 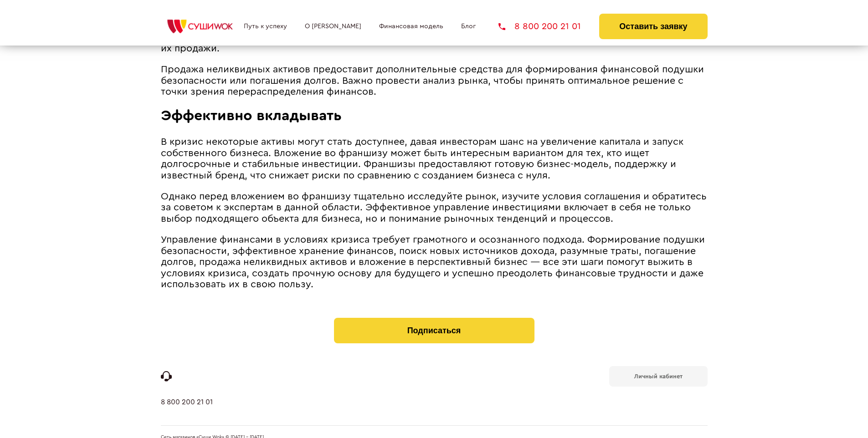 What do you see at coordinates (658, 376) in the screenshot?
I see `b: Личный кабинет` at bounding box center [658, 376].